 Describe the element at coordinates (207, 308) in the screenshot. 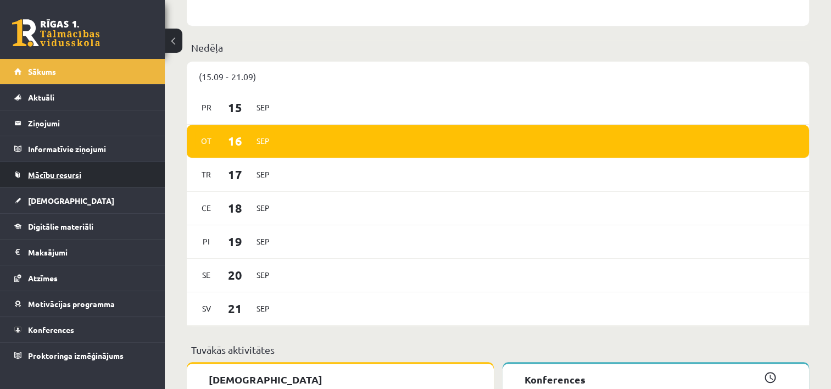

I see `span: Sv` at that location.